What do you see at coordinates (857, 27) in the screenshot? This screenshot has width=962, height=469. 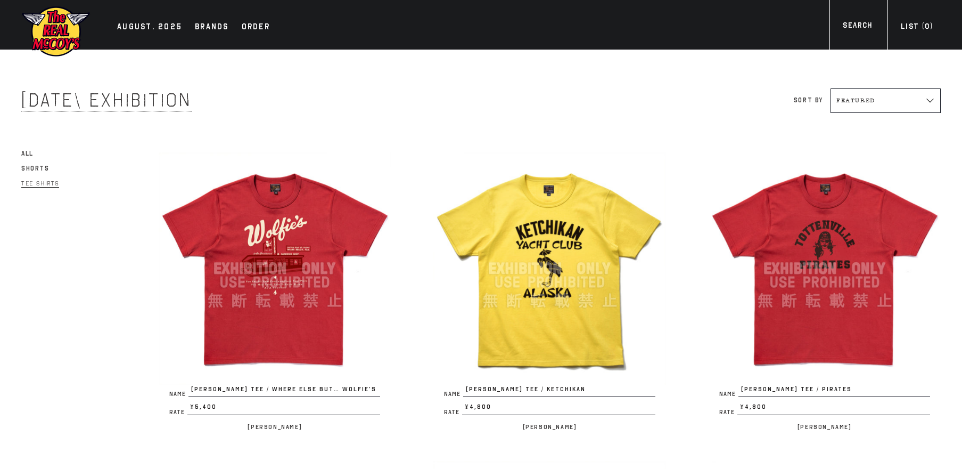 I see `div: Search` at bounding box center [857, 27].